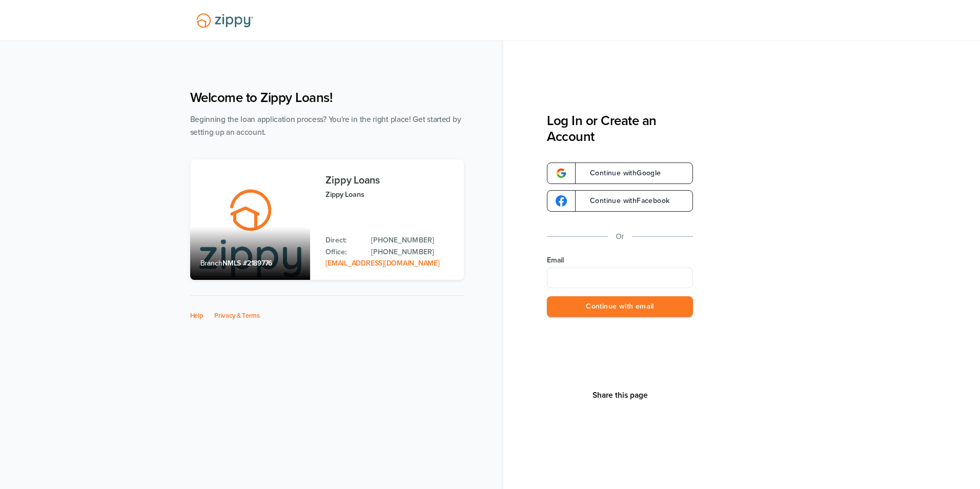 This screenshot has width=980, height=489. What do you see at coordinates (325, 126) in the screenshot?
I see `span: Beginning the loan application process? You're in the right place! Get started by setting up an a...` at bounding box center [325, 126].